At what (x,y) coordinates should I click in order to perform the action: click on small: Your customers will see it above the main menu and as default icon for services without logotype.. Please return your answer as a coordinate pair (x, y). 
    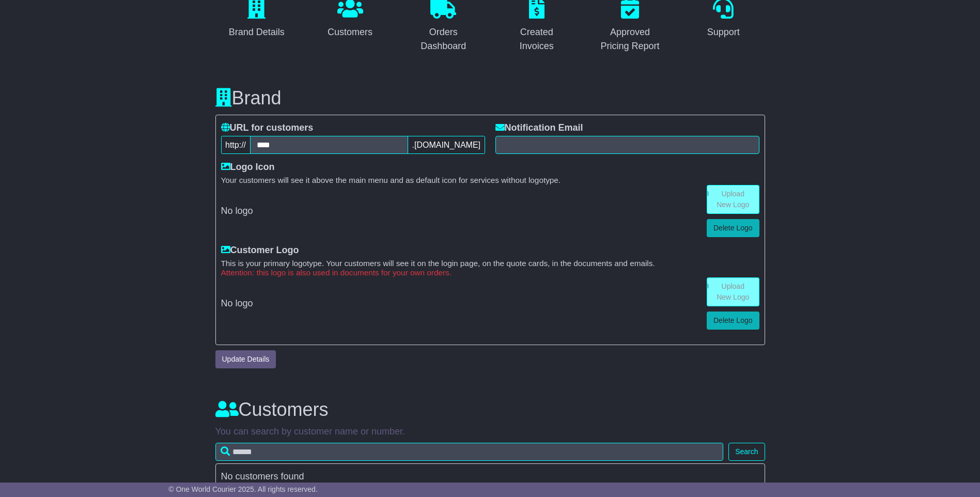
    Looking at the image, I should click on (490, 180).